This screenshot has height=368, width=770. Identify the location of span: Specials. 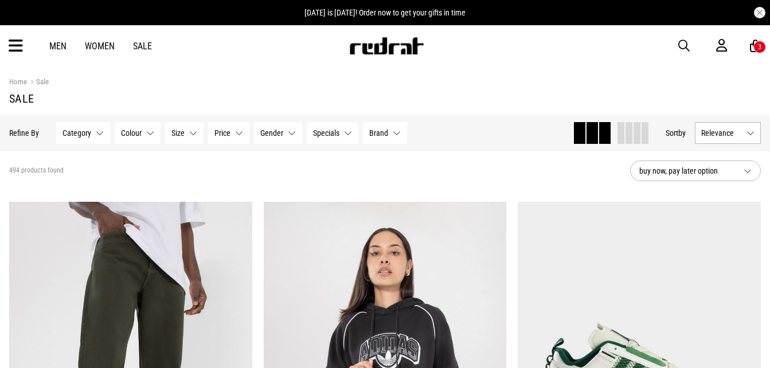
(326, 133).